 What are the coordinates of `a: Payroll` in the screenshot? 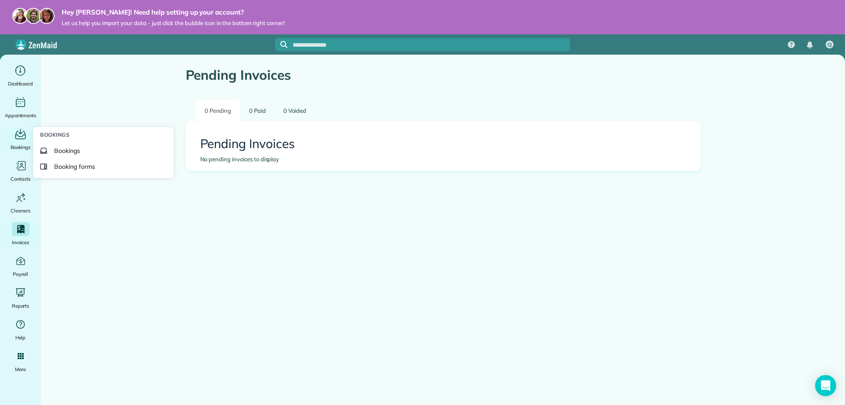 It's located at (20, 266).